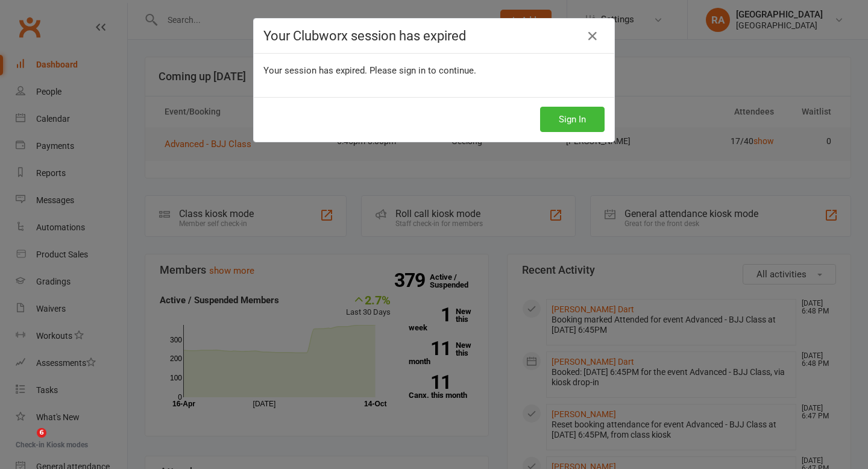 This screenshot has width=868, height=469. I want to click on a: Close, so click(592, 36).